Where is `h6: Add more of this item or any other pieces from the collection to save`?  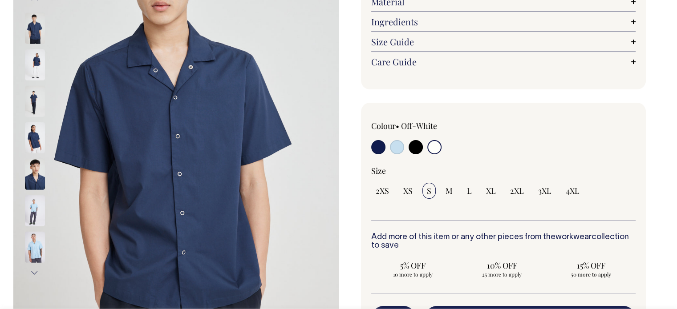 h6: Add more of this item or any other pieces from the collection to save is located at coordinates (503, 242).